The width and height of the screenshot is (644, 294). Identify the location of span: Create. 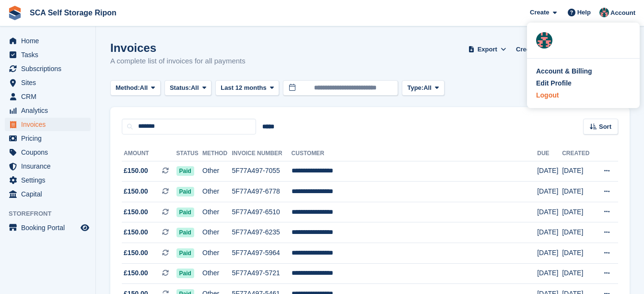
(539, 12).